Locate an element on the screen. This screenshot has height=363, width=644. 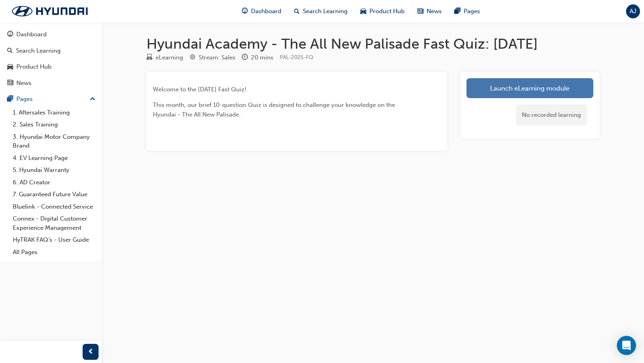
a: All Pages is located at coordinates (54, 252).